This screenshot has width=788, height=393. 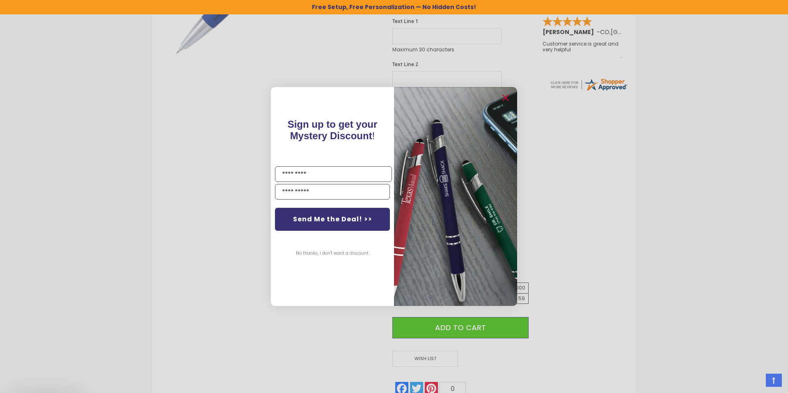 I want to click on button: No thanks, I don't want a discount., so click(x=332, y=253).